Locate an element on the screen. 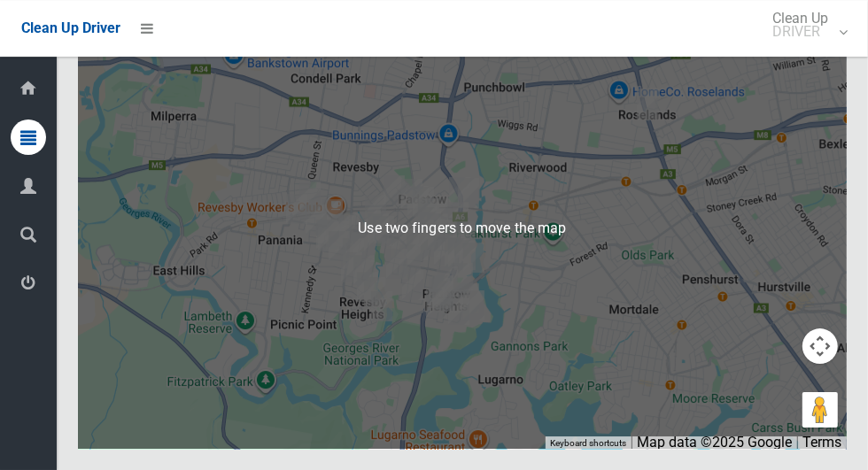  div: 959 Henry Lawson Drive, PADSTOW HEIGHTS NSW 2211<br>Status : AssignedToRoute<br><a href="/driver/... is located at coordinates (448, 282).